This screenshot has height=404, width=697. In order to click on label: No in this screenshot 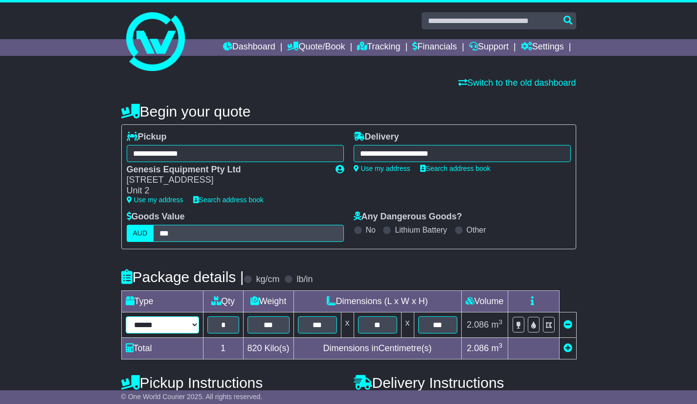, I will do `click(371, 229)`.